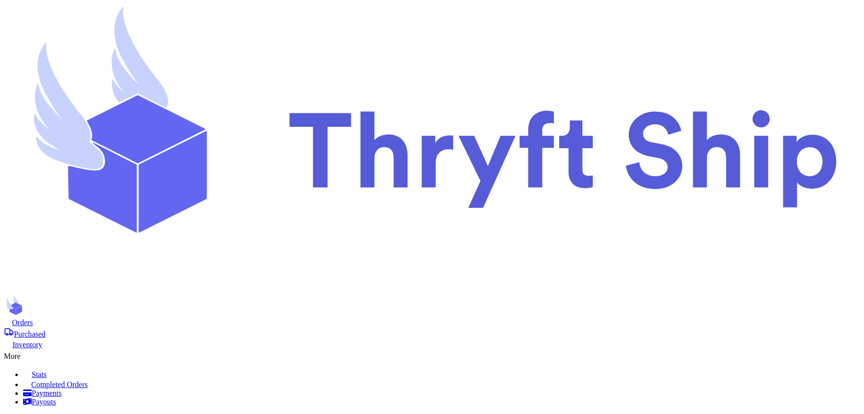  What do you see at coordinates (442, 374) in the screenshot?
I see `a: Stats` at bounding box center [442, 374].